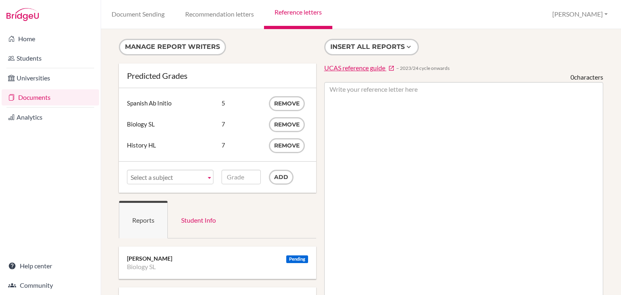  What do you see at coordinates (241, 177) in the screenshot?
I see `input: Grade` at bounding box center [241, 177].